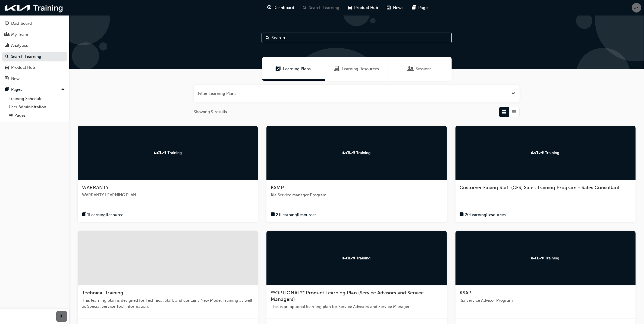  I want to click on span: Search, so click(267, 38).